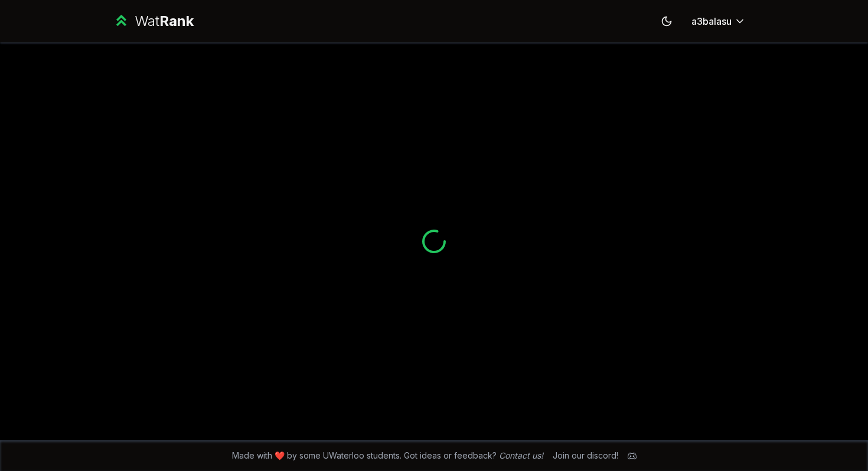 Image resolution: width=868 pixels, height=471 pixels. What do you see at coordinates (718, 21) in the screenshot?
I see `button: a3balasu` at bounding box center [718, 21].